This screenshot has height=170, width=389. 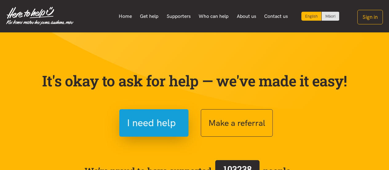 I want to click on button: Sign in, so click(x=370, y=17).